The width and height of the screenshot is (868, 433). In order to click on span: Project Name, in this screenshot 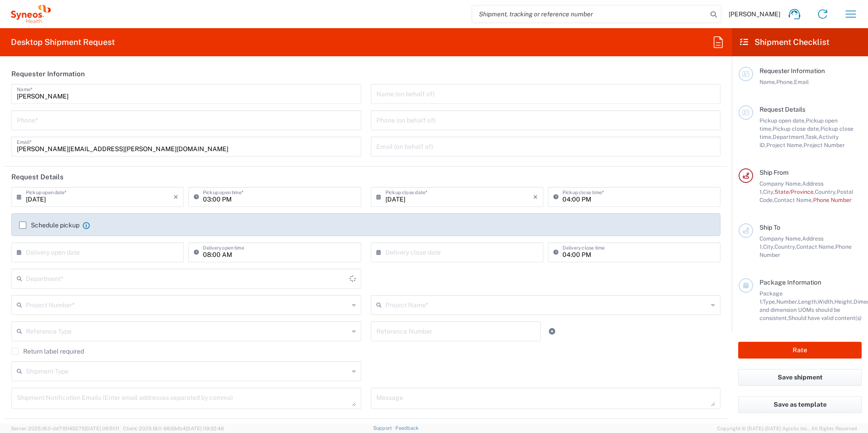, I will do `click(785, 145)`.